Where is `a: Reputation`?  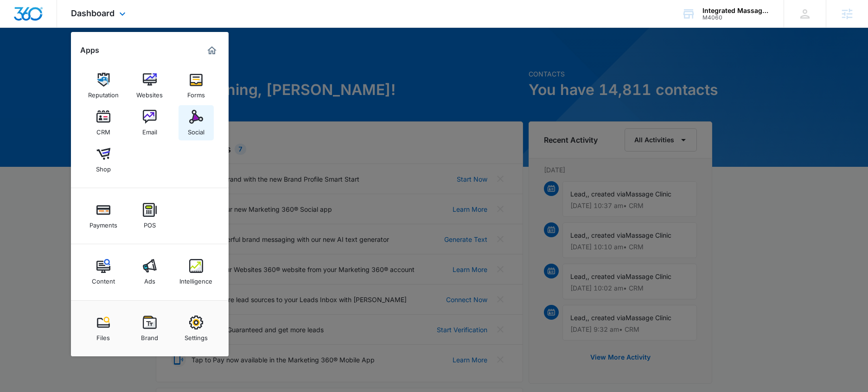 a: Reputation is located at coordinates (103, 86).